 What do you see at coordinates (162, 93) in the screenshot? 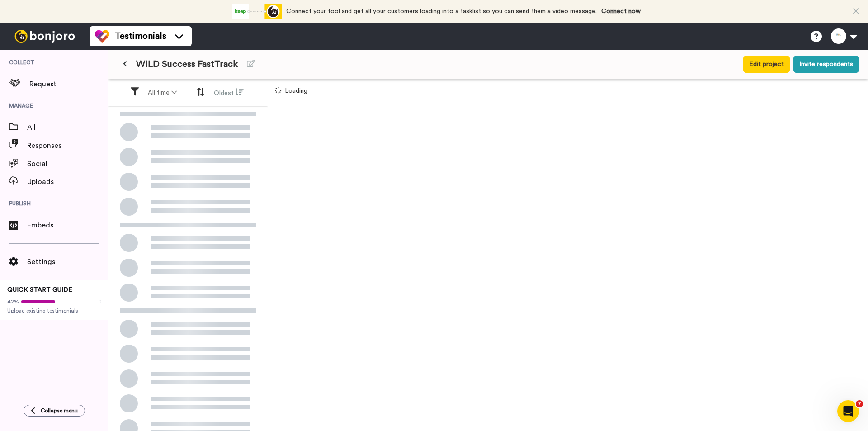
I see `button: All time` at bounding box center [162, 93].